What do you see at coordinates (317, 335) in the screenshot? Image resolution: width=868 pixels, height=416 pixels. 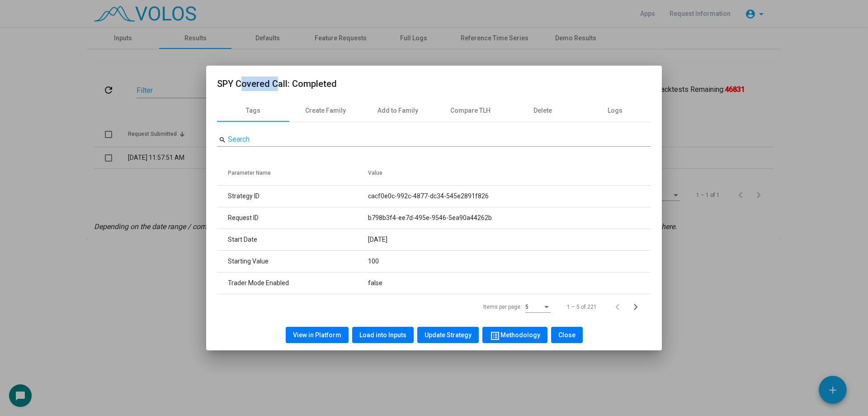 I see `button: View in Platform` at bounding box center [317, 335].